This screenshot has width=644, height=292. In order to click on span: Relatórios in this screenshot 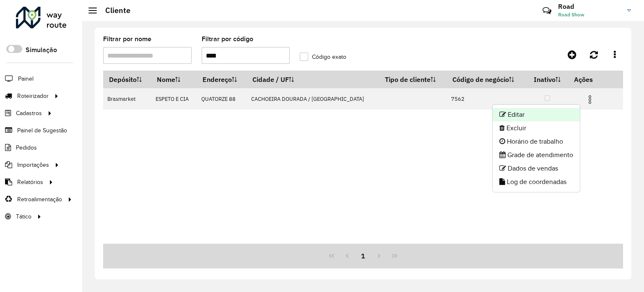, I will do `click(30, 182)`.